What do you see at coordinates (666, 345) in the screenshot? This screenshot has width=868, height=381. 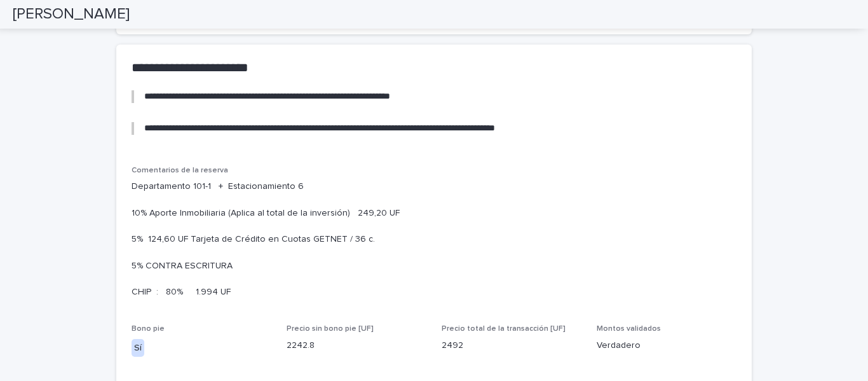 I see `p: Verdadero` at bounding box center [666, 345].